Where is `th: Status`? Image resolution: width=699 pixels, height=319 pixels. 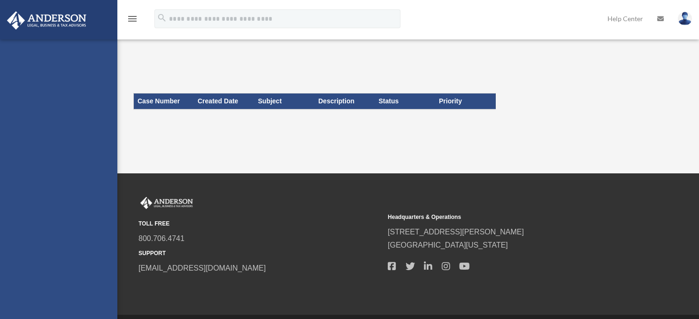 th: Status is located at coordinates (405, 101).